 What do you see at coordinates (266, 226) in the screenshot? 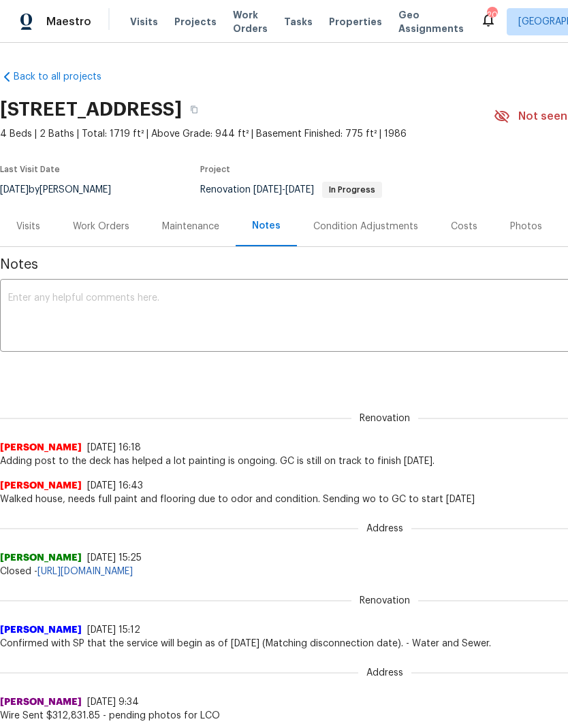
I see `div: Notes` at bounding box center [266, 226].